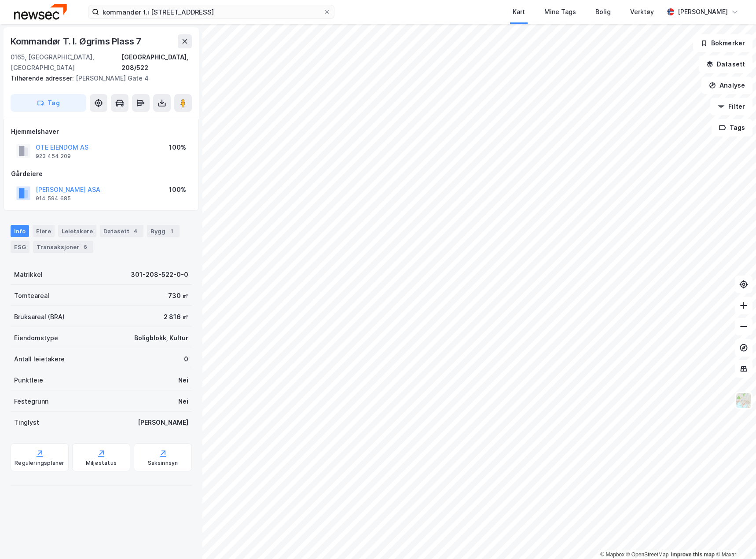  I want to click on div: Kommandør T. I. Øgrims Plass 7, so click(77, 42).